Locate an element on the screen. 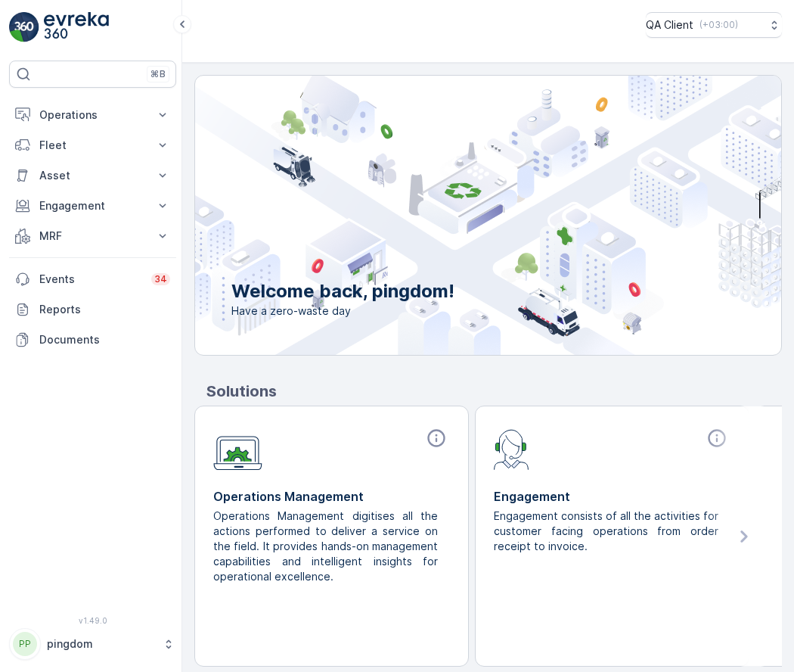 This screenshot has width=794, height=672. button: MRF is located at coordinates (92, 236).